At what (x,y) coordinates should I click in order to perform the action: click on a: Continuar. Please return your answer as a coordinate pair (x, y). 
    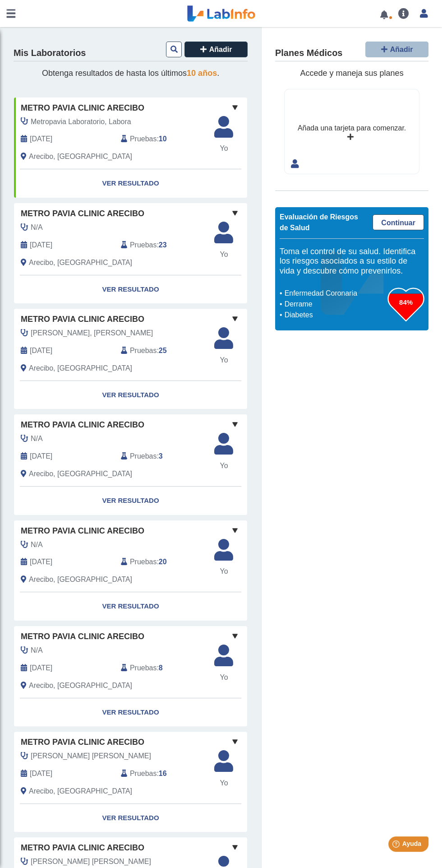
    Looking at the image, I should click on (399, 222).